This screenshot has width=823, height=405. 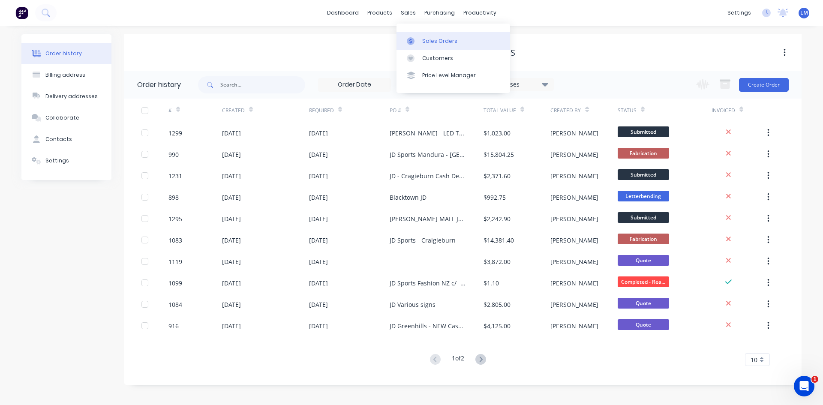 I want to click on a: Customers, so click(x=453, y=58).